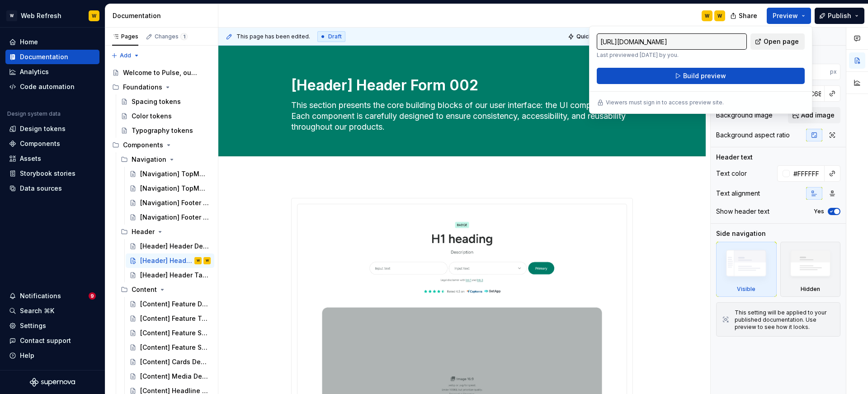 The image size is (868, 394). What do you see at coordinates (53, 87) in the screenshot?
I see `a: Code automation` at bounding box center [53, 87].